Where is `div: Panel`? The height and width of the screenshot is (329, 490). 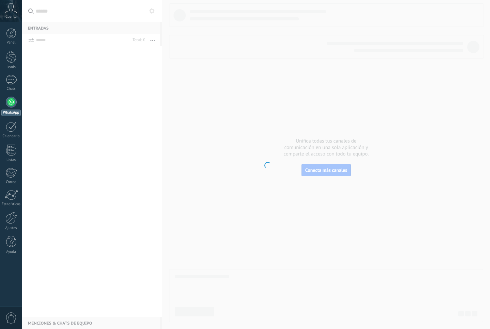 div: Panel is located at coordinates (11, 43).